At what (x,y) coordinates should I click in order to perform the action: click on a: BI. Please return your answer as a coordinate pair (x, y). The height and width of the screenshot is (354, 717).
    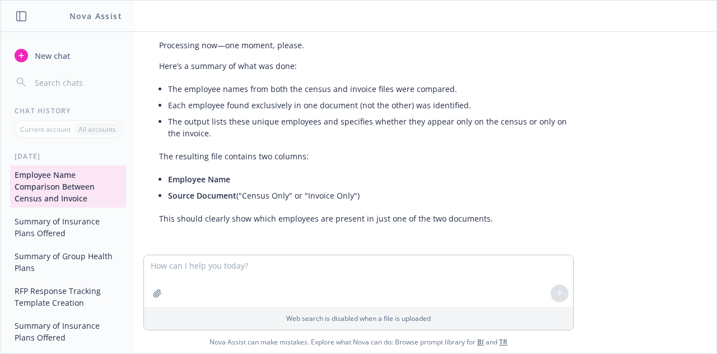
    Looking at the image, I should click on (481, 341).